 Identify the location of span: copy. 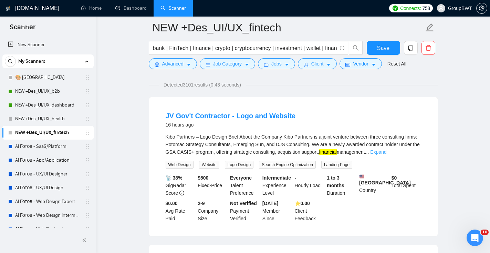
(411, 48).